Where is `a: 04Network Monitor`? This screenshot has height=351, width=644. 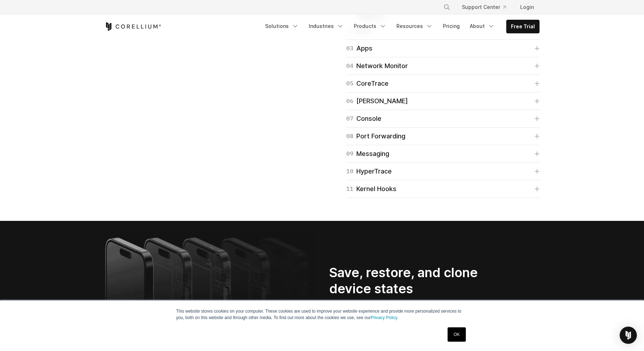
a: 04Network Monitor is located at coordinates (443, 66).